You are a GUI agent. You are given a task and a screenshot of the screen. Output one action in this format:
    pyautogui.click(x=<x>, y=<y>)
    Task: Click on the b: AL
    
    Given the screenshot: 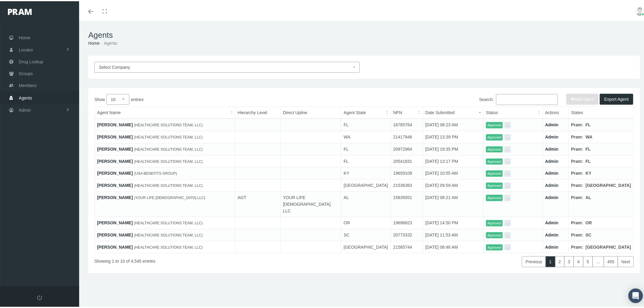 What is the action you would take?
    pyautogui.click(x=588, y=196)
    